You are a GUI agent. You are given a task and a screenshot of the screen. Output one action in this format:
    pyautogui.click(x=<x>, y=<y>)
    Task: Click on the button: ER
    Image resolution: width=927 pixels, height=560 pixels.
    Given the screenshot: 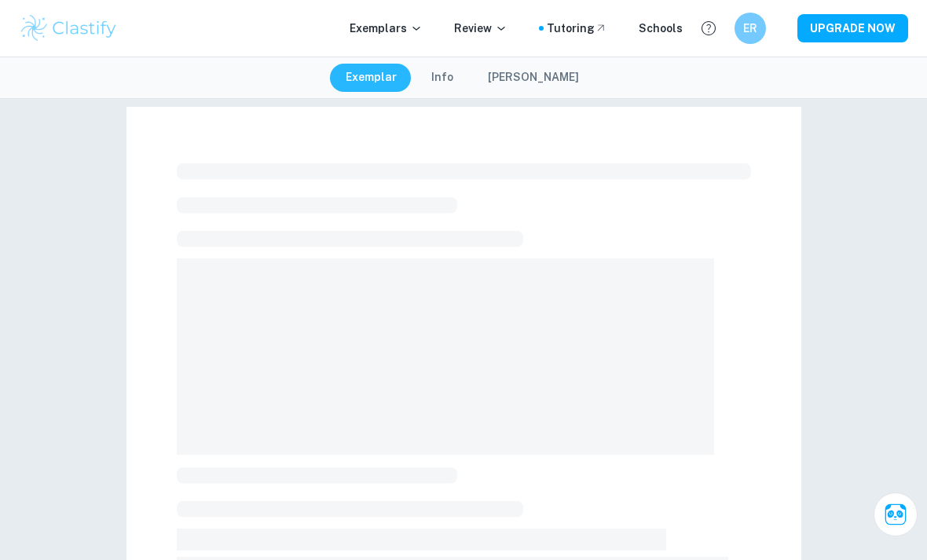 What is the action you would take?
    pyautogui.click(x=750, y=28)
    